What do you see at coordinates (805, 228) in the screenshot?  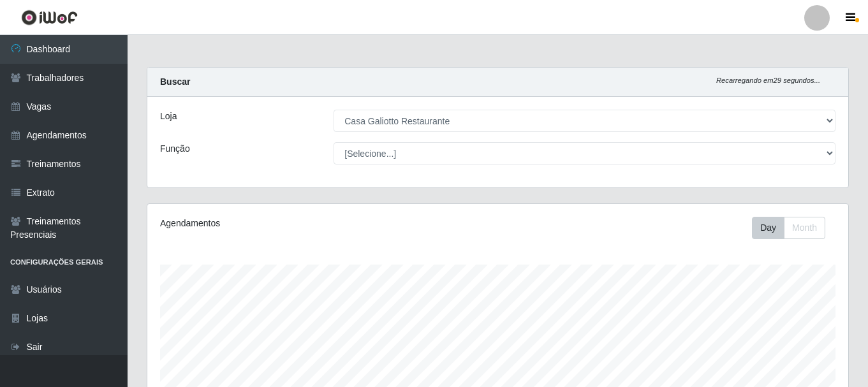 I see `button: Month` at bounding box center [805, 228].